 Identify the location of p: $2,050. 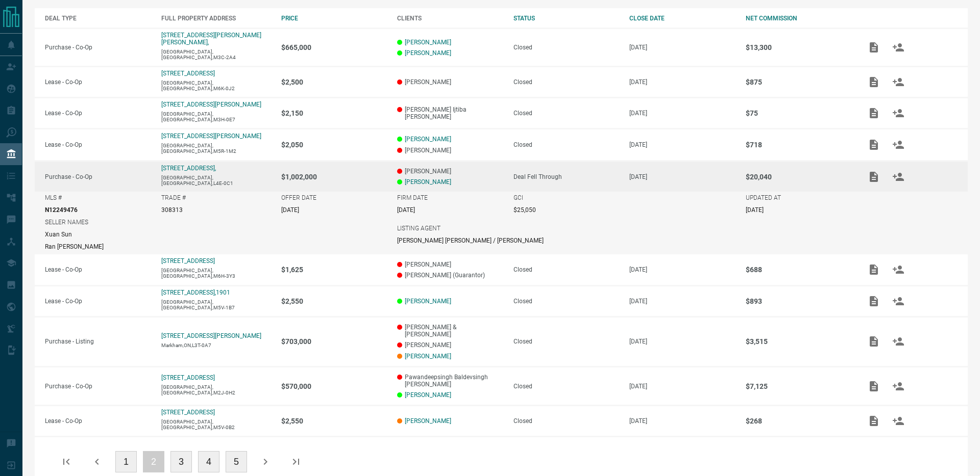
(334, 145).